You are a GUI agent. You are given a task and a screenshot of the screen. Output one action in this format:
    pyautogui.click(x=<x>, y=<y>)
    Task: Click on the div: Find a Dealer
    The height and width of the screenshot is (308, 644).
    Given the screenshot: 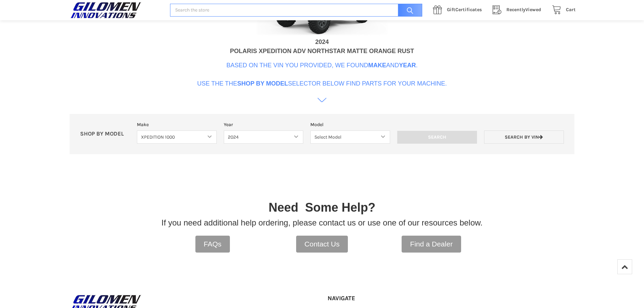 What is the action you would take?
    pyautogui.click(x=431, y=244)
    